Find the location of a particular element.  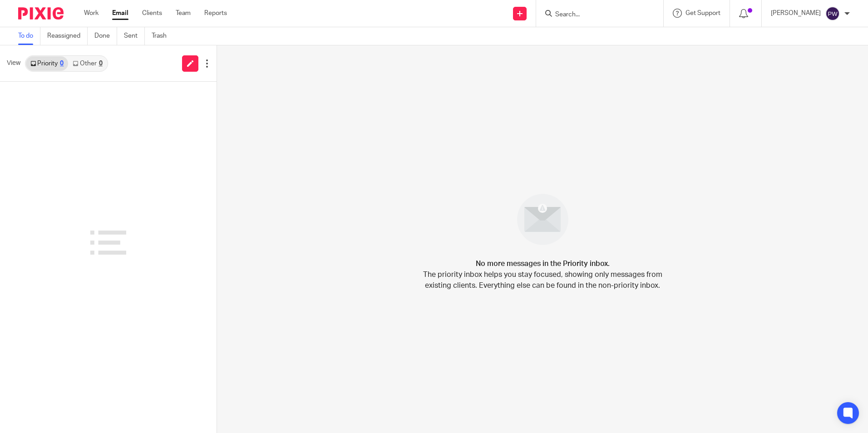

span: Get Support is located at coordinates (703, 13).